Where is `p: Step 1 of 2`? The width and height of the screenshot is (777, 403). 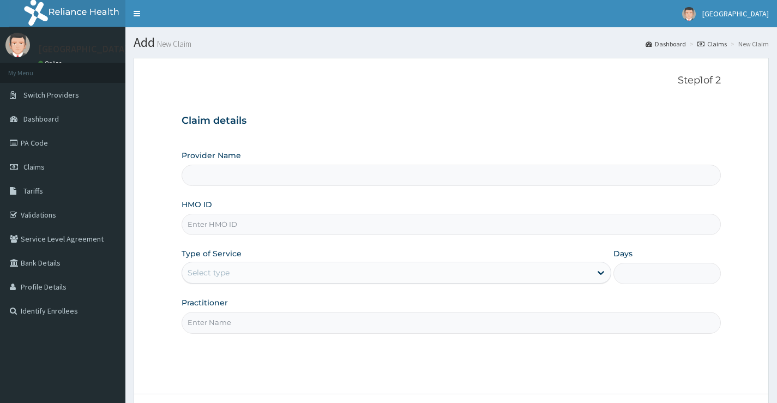
p: Step 1 of 2 is located at coordinates (451, 81).